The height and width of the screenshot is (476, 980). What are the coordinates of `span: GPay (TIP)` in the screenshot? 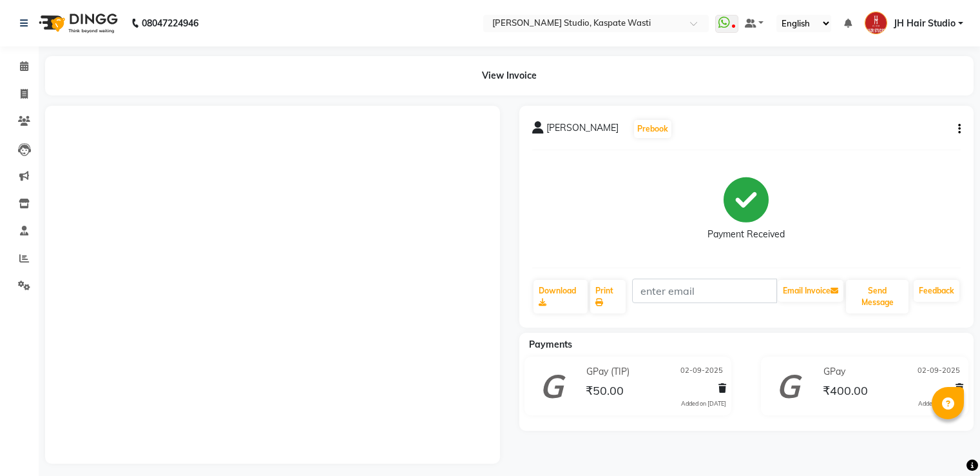 It's located at (607, 371).